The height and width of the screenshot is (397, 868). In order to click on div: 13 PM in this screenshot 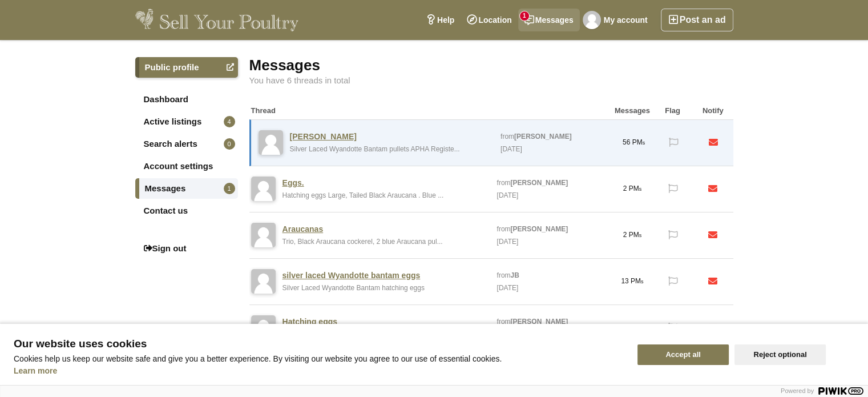, I will do `click(632, 281)`.